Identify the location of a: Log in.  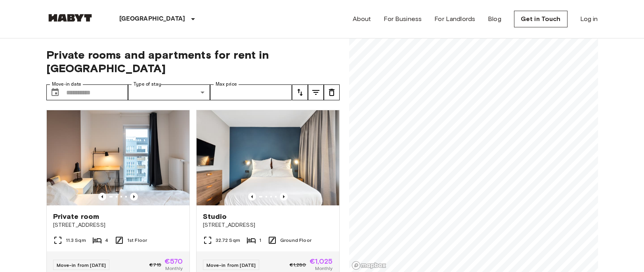
(589, 19).